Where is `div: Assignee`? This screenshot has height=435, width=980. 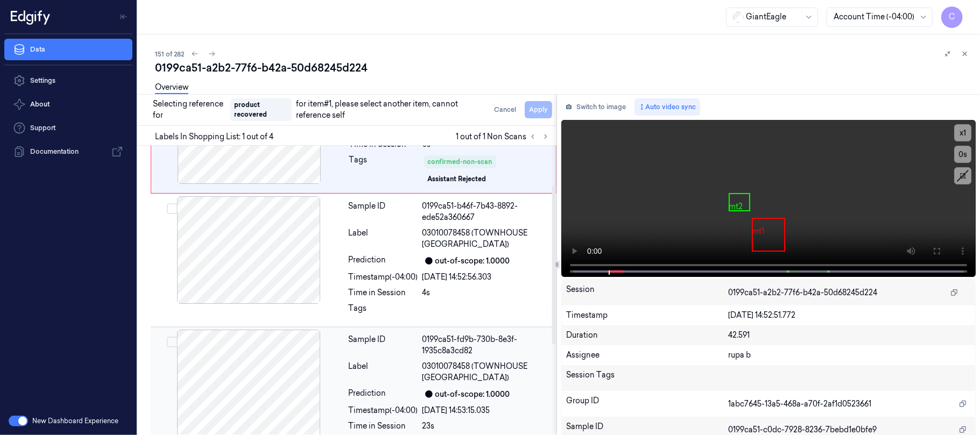
div: Assignee is located at coordinates (647, 355).